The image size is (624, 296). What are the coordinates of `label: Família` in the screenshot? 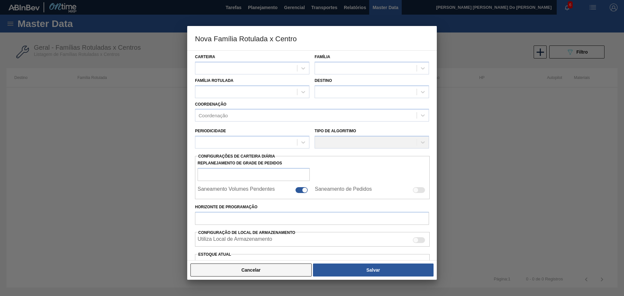 It's located at (322, 57).